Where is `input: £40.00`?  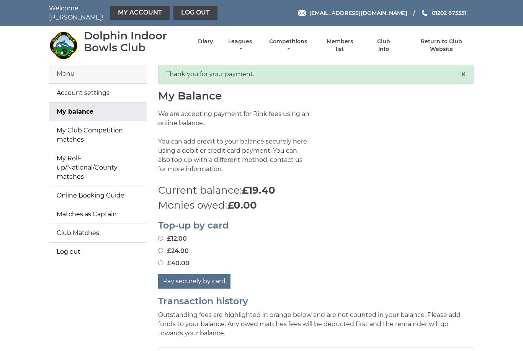 input: £40.00 is located at coordinates (160, 263).